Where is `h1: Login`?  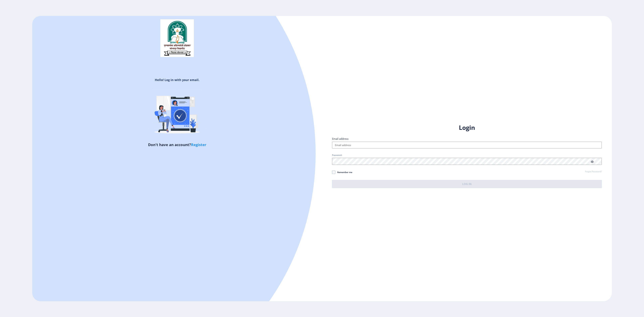 h1: Login is located at coordinates (467, 127).